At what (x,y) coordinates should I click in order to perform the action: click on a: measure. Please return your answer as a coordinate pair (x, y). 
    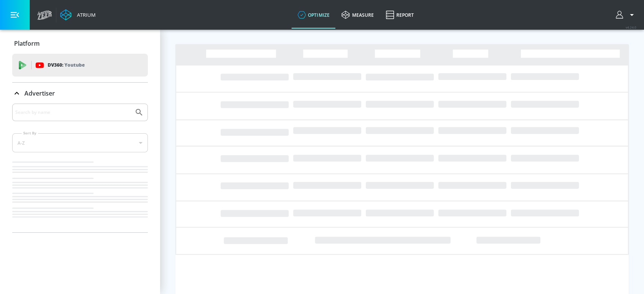
    Looking at the image, I should click on (357, 15).